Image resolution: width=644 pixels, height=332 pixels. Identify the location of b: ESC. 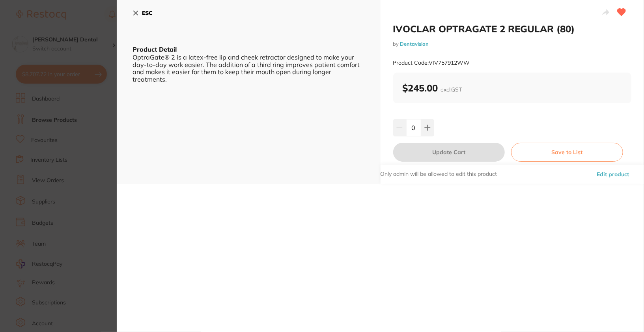
(147, 13).